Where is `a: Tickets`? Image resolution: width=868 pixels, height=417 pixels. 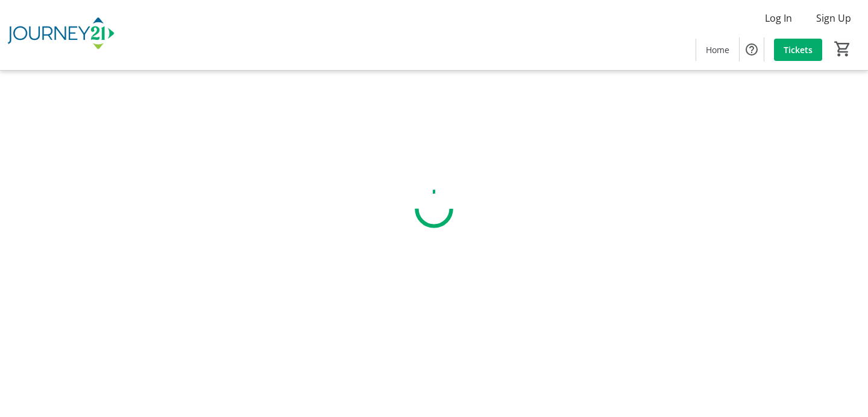 a: Tickets is located at coordinates (798, 49).